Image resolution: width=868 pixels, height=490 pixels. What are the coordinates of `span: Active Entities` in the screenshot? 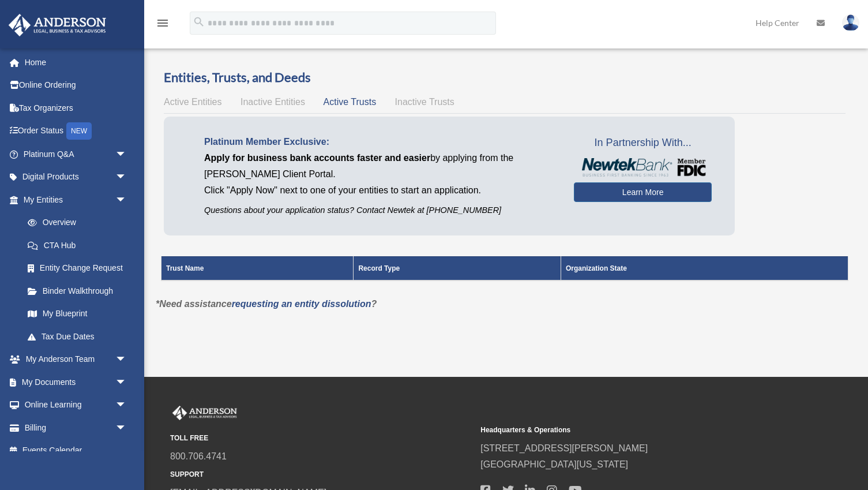 It's located at (193, 102).